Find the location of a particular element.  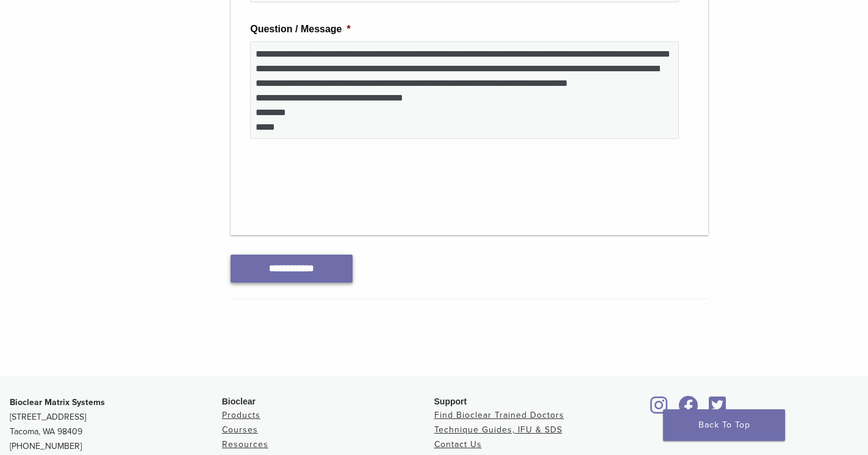

span: Bioclear is located at coordinates (239, 402).